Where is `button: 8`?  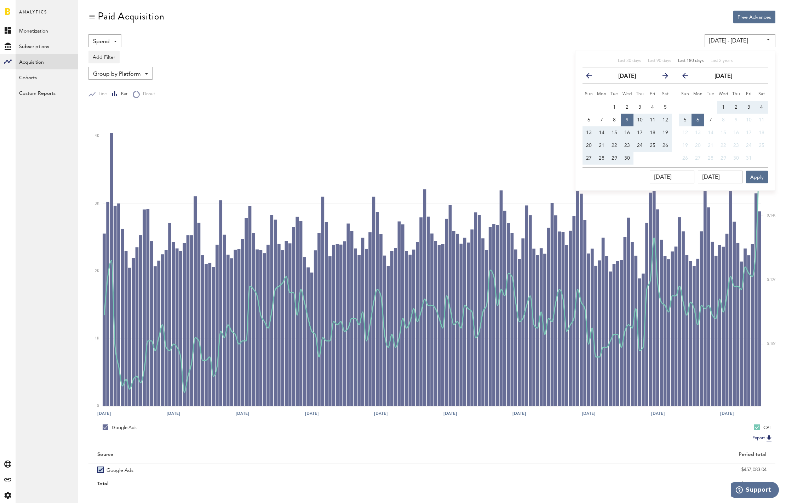 button: 8 is located at coordinates (615, 120).